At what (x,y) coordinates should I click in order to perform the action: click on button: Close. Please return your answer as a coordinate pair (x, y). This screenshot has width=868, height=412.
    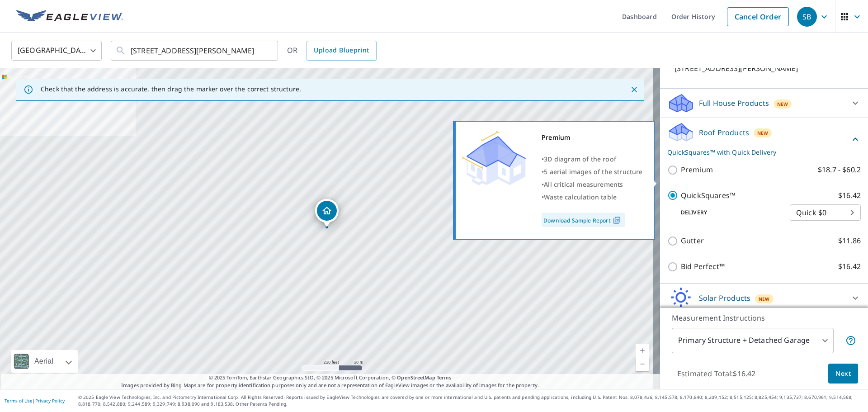
    Looking at the image, I should click on (635, 90).